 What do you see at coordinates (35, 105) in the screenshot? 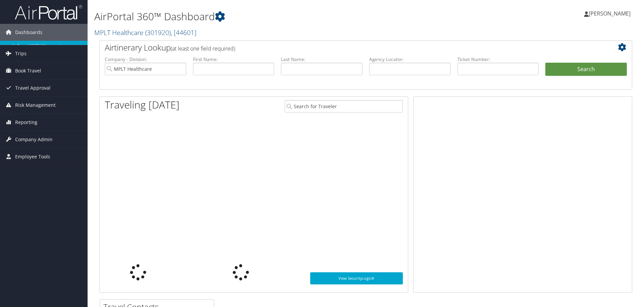
I see `span: Risk Management` at bounding box center [35, 105].